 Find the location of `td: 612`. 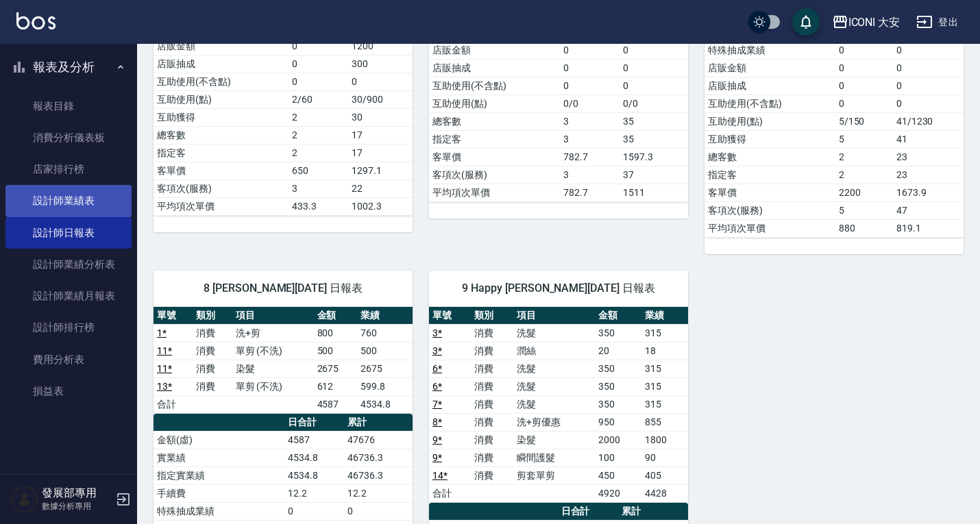

td: 612 is located at coordinates (335, 386).